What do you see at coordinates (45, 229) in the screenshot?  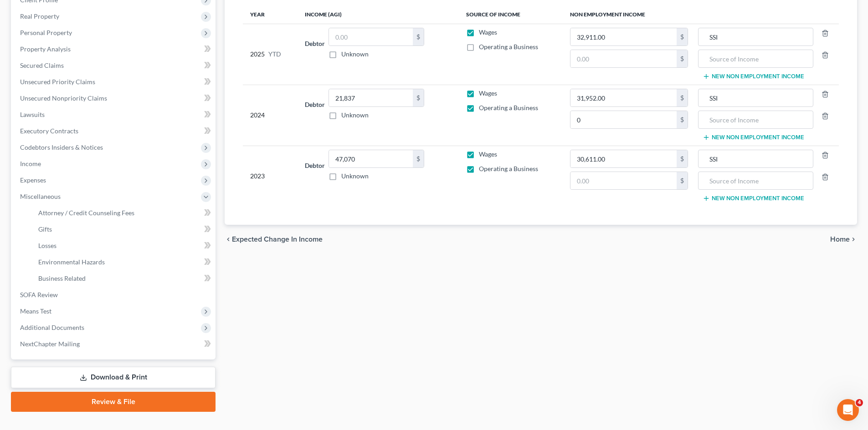 I see `span: Gifts` at bounding box center [45, 229].